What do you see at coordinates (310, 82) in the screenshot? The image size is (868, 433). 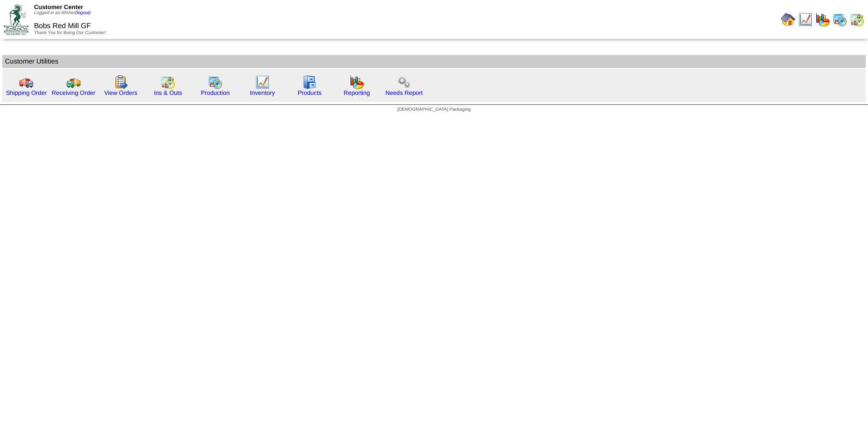 I see `img: cabinet.gif` at bounding box center [310, 82].